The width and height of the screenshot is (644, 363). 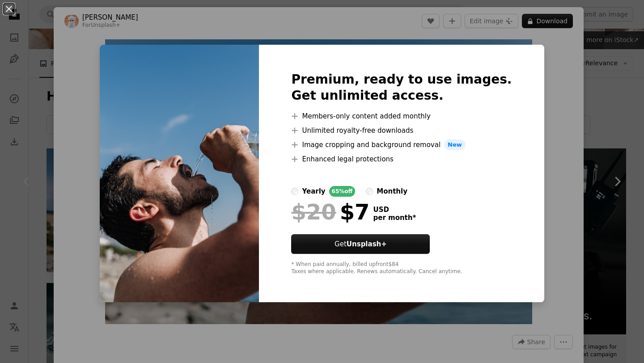 What do you see at coordinates (401, 88) in the screenshot?
I see `h2: Premium, ready to use images. Get unlimited access.` at bounding box center [401, 88].